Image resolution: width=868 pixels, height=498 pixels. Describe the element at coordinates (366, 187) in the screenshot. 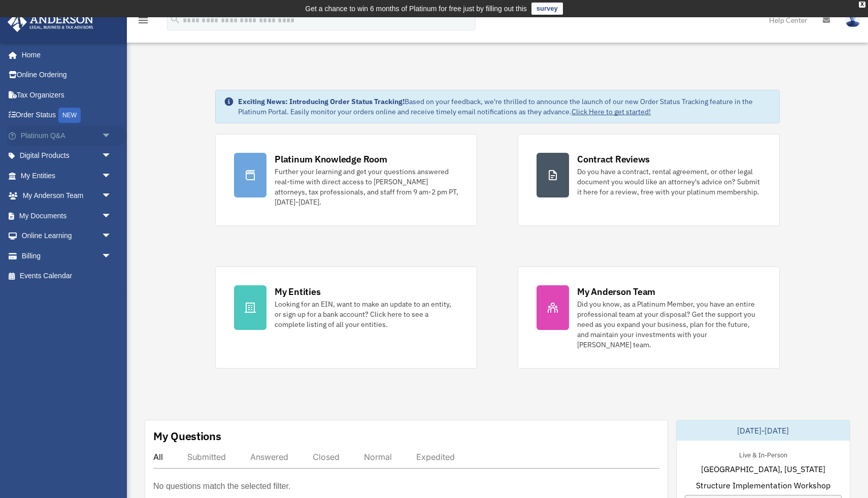

I see `div: Further your learning and get your questions answered real-time with direct access to [PERSON_NAM...` at that location.